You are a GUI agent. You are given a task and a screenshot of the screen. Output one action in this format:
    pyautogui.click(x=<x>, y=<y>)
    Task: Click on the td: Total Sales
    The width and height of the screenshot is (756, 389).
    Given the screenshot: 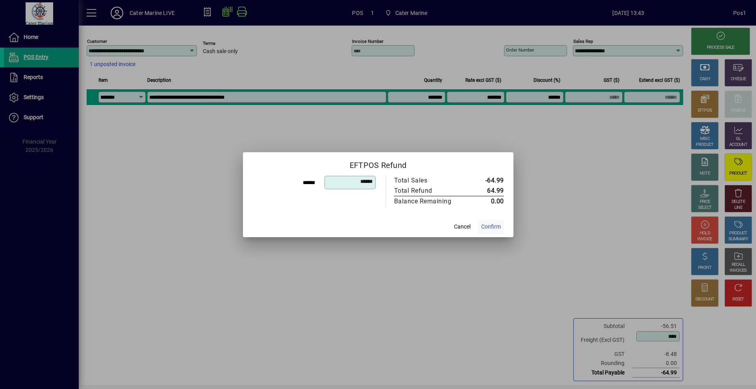 What is the action you would take?
    pyautogui.click(x=431, y=181)
    